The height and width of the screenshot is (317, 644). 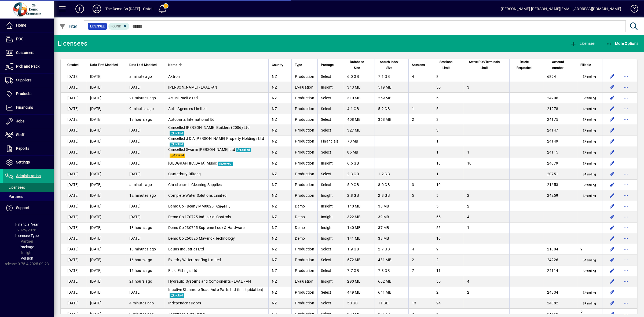 I want to click on span: Auto Agencies Limited, so click(x=188, y=109).